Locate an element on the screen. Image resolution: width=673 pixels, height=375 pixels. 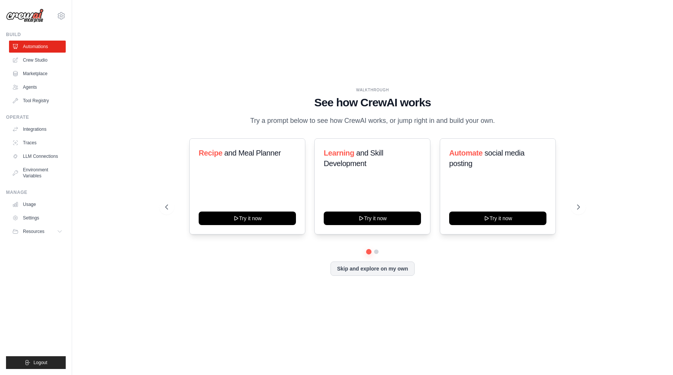
img: Logo is located at coordinates (25, 16).